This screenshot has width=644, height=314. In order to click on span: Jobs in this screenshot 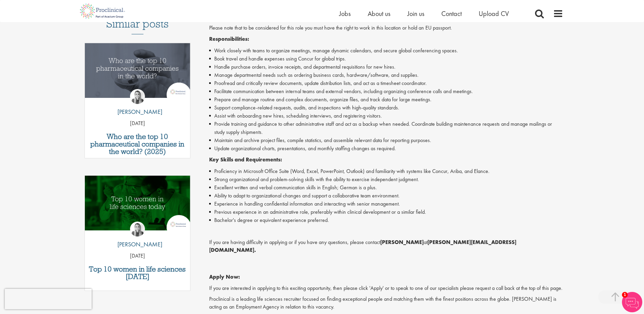, I will do `click(345, 14)`.